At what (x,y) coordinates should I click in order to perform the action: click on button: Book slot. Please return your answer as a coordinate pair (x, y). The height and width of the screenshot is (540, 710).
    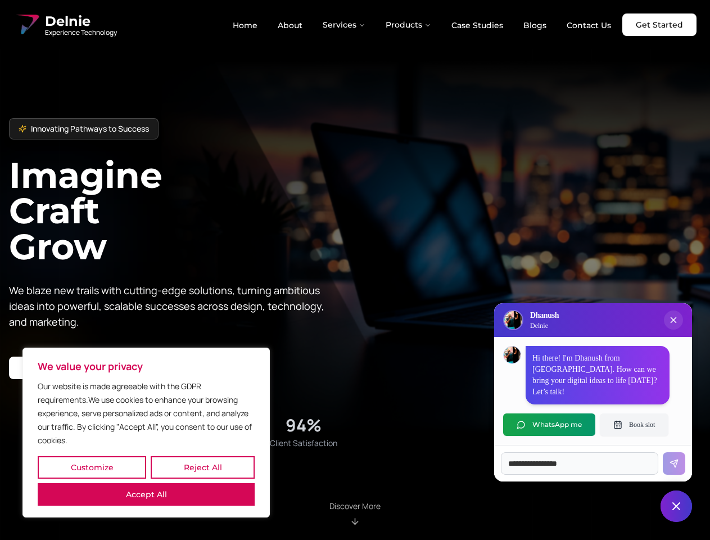
    Looking at the image, I should click on (634, 424).